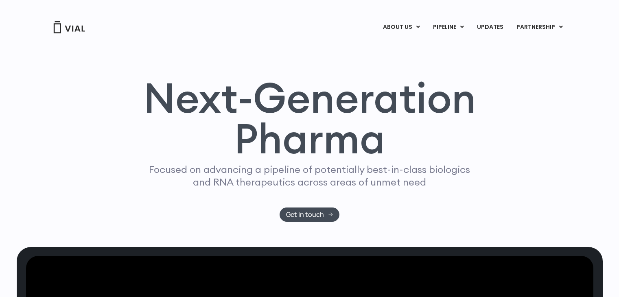 This screenshot has width=619, height=297. Describe the element at coordinates (401, 27) in the screenshot. I see `a: ABOUT USMenu Toggle` at that location.